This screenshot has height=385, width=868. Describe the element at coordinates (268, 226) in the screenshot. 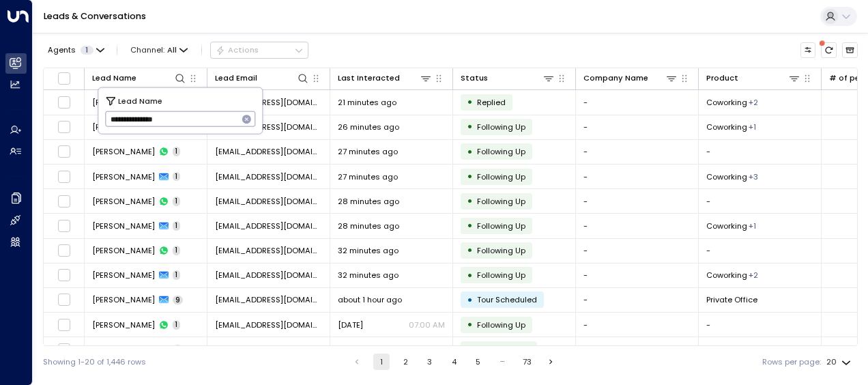

I see `span: hazzmattyrice@icloud.com` at that location.